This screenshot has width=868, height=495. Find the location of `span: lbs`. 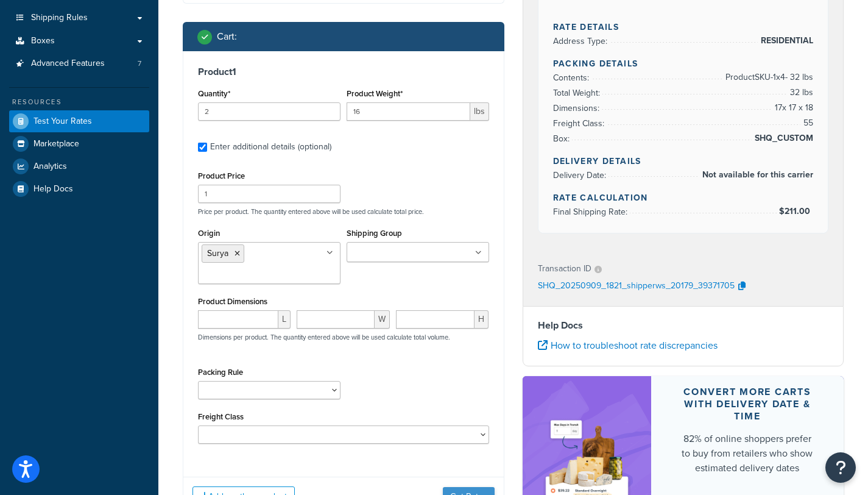

span: lbs is located at coordinates (480, 112).